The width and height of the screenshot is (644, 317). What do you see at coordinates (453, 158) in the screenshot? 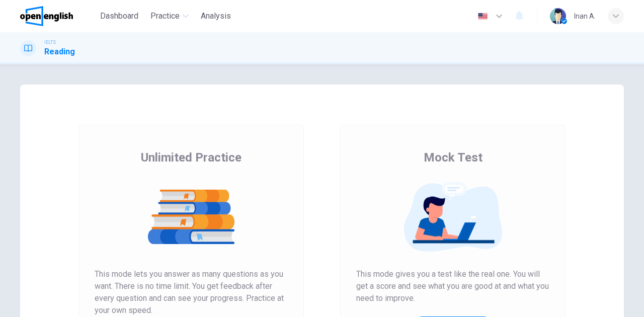
I see `span: Mock Test` at bounding box center [453, 158].